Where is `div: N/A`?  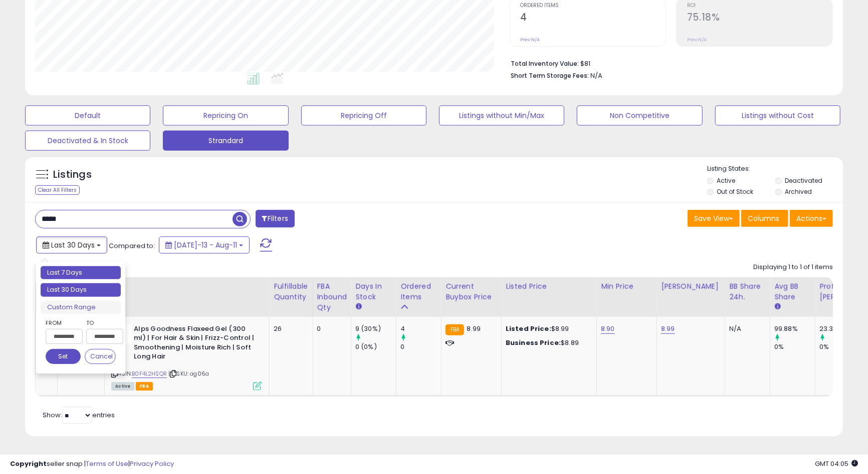
div: N/A is located at coordinates (746, 329).